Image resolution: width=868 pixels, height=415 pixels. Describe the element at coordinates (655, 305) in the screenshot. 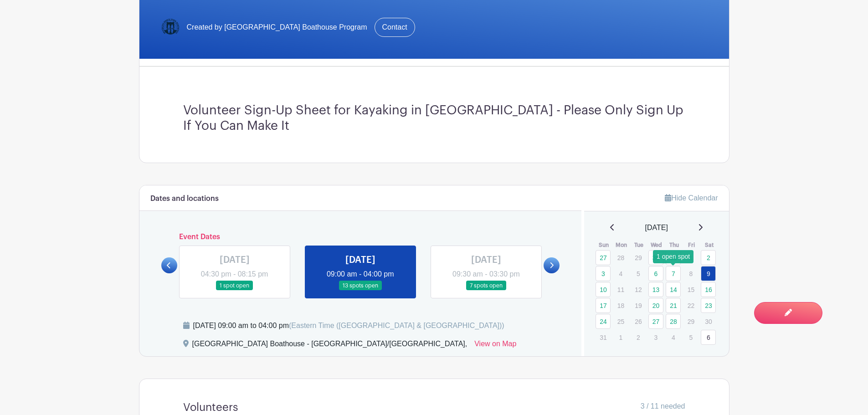

I see `a: 20` at that location.